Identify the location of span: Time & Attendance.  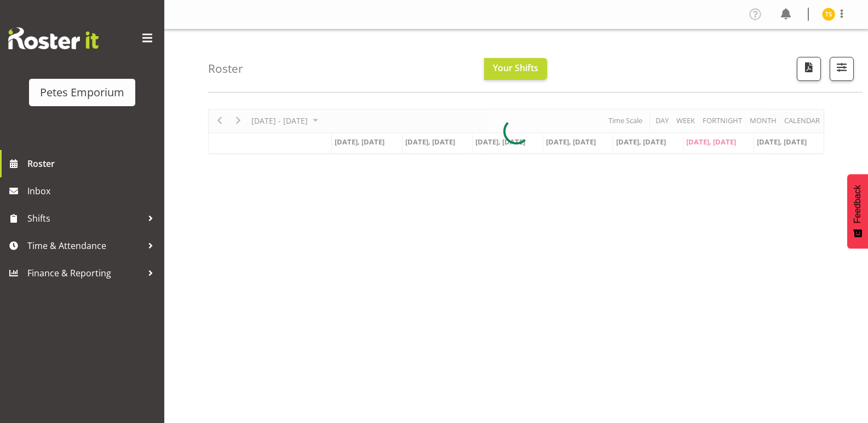
(85, 245).